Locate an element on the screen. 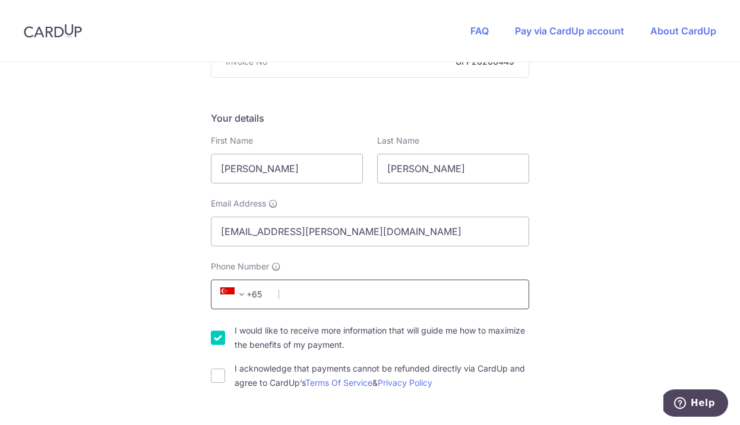  a: Terms Of Service is located at coordinates (339, 383).